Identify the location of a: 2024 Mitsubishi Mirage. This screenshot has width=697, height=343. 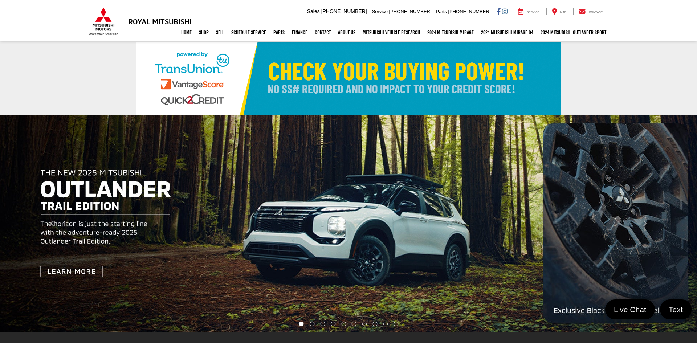
(450, 32).